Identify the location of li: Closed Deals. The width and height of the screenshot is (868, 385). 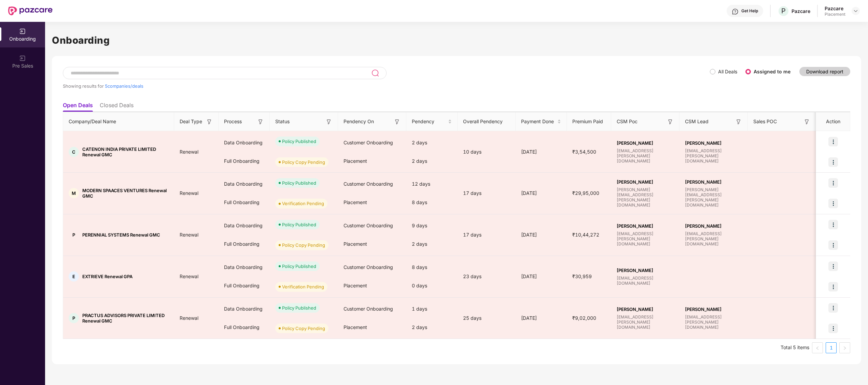
(116, 106).